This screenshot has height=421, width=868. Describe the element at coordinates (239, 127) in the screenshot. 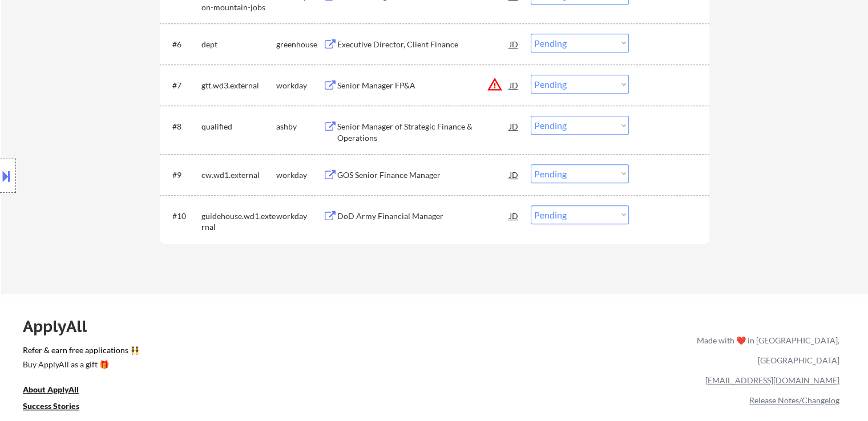

I see `div: qualified` at that location.